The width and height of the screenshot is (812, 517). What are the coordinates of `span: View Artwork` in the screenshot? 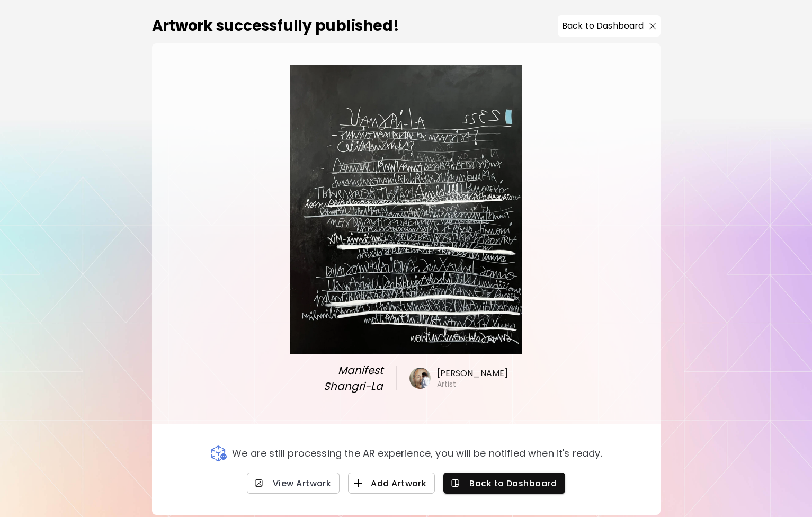 It's located at (293, 483).